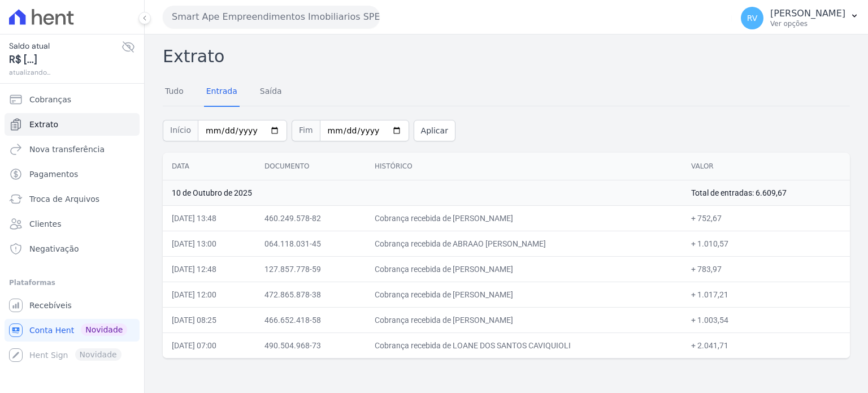 This screenshot has width=868, height=393. I want to click on th: Valor, so click(765, 166).